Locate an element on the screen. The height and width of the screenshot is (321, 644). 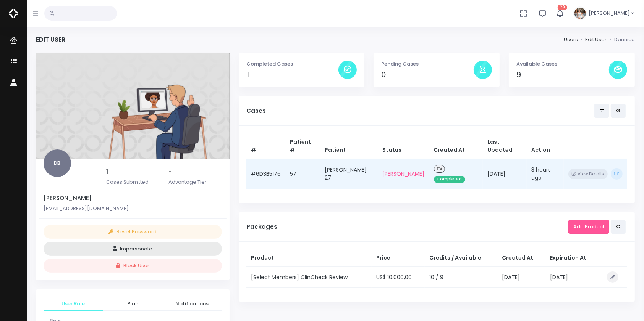
span: Notifications is located at coordinates (192, 304).